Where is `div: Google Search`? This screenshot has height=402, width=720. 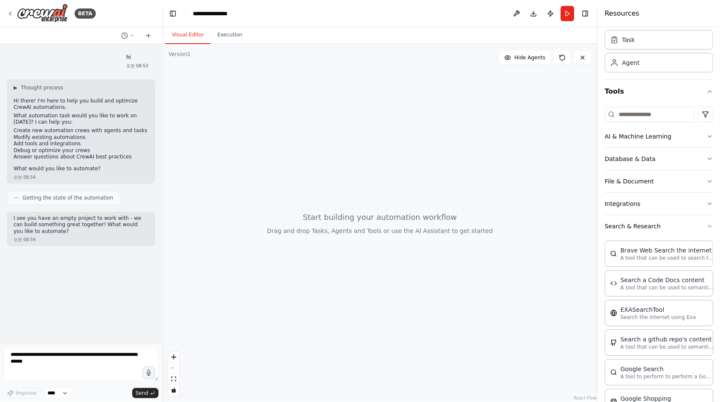 div: Google Search is located at coordinates (667, 369).